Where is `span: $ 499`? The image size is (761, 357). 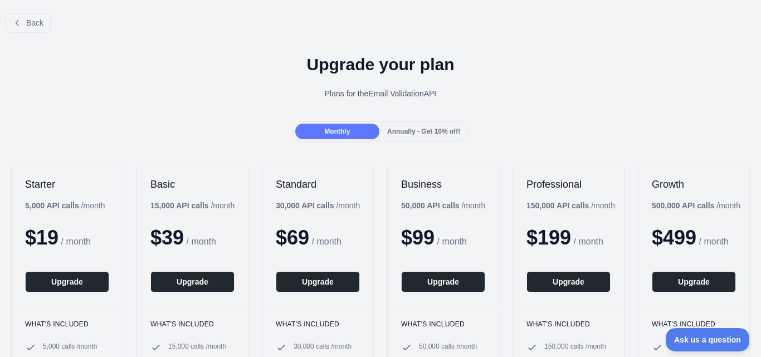 span: $ 499 is located at coordinates (674, 237).